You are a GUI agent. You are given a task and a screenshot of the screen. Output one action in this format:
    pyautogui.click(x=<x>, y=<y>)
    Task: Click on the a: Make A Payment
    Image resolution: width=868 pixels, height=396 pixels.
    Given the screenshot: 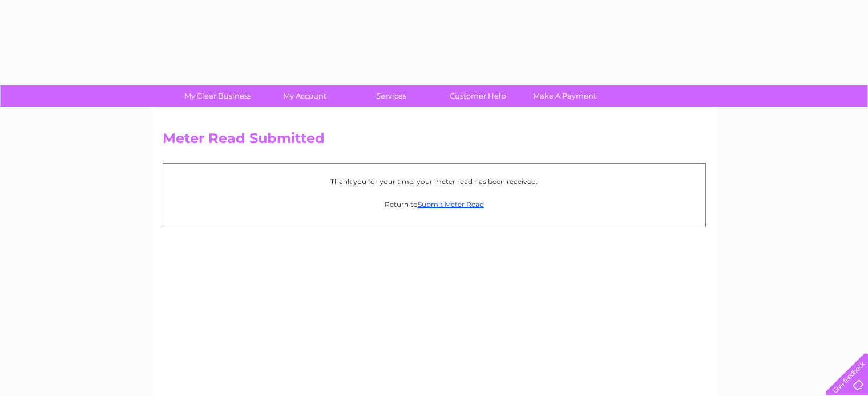 What is the action you would take?
    pyautogui.click(x=564, y=96)
    